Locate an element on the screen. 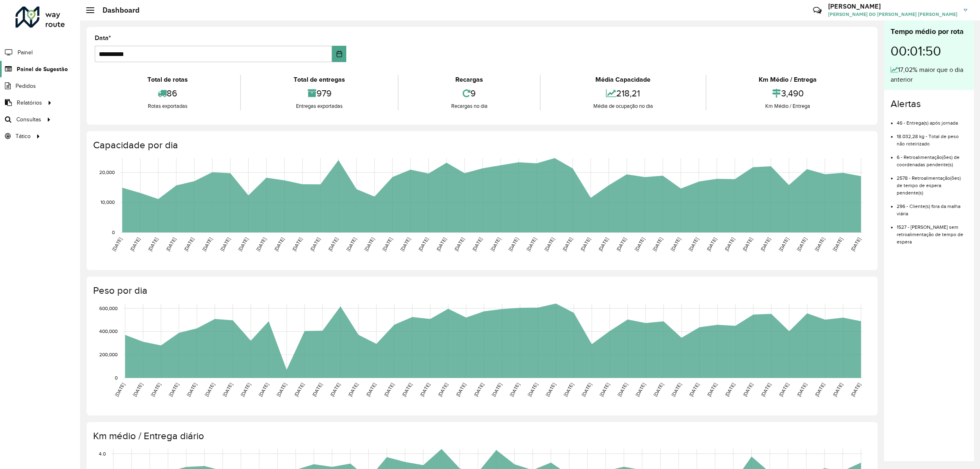 This screenshot has width=980, height=469. div: 9 is located at coordinates (470, 94).